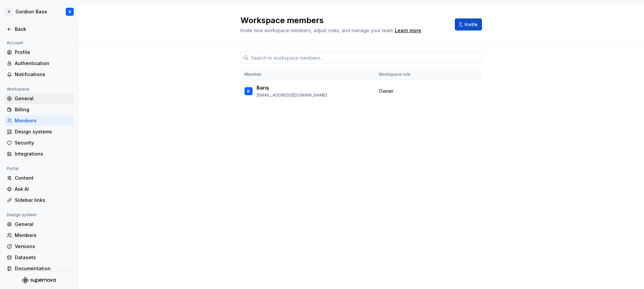  Describe the element at coordinates (263, 88) in the screenshot. I see `p: Barış` at that location.